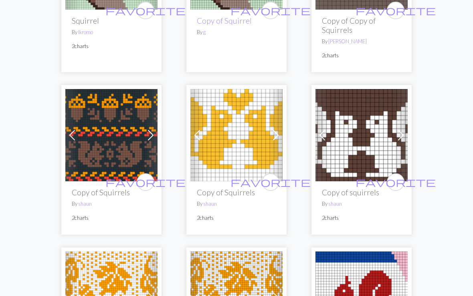 Image resolution: width=473 pixels, height=296 pixels. What do you see at coordinates (224, 20) in the screenshot?
I see `a: Copy of Squirrel` at bounding box center [224, 20].